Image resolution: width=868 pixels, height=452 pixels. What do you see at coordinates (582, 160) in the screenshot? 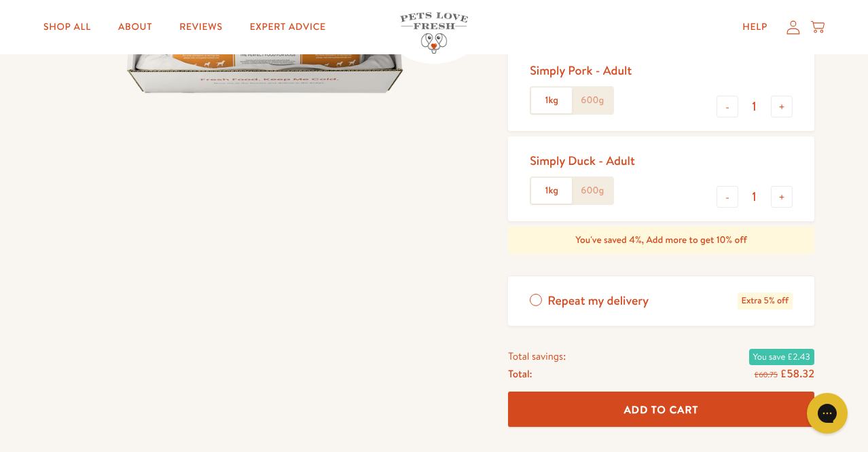
I see `div: Simply Duck - Adult` at bounding box center [582, 160].